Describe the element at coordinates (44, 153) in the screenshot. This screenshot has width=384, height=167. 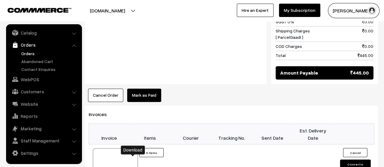
I see `a: Settings` at that location.